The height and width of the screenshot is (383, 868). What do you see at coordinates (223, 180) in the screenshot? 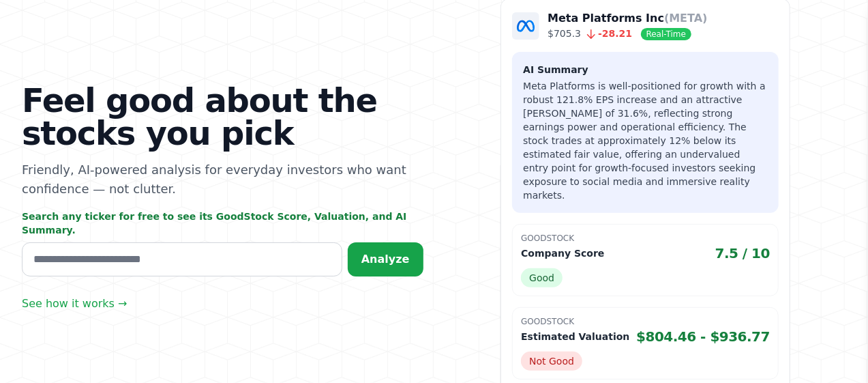
I see `p: Friendly, AI-powered analysis for everyday investors who want confidence — not clutter.` at bounding box center [223, 180].